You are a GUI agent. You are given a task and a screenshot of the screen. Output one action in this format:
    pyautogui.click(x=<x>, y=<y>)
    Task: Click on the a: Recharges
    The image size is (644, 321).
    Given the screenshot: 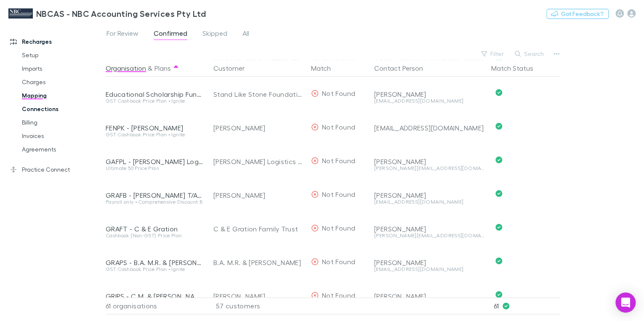 What is the action you would take?
    pyautogui.click(x=55, y=42)
    